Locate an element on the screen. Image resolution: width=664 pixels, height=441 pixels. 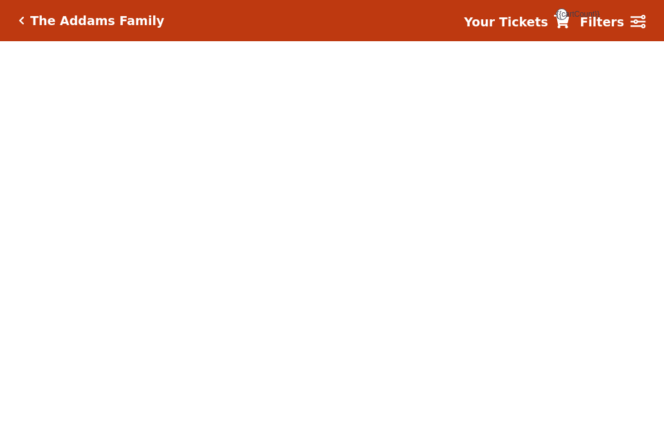
a: Your Tickets {{cartCount}} is located at coordinates (517, 22).